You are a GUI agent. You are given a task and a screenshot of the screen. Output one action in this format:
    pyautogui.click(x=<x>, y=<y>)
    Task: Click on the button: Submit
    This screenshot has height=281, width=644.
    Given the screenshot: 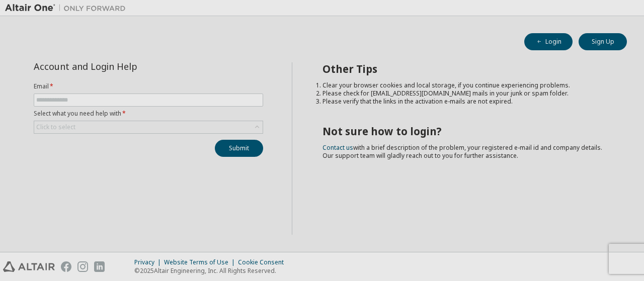 What is the action you would take?
    pyautogui.click(x=239, y=148)
    